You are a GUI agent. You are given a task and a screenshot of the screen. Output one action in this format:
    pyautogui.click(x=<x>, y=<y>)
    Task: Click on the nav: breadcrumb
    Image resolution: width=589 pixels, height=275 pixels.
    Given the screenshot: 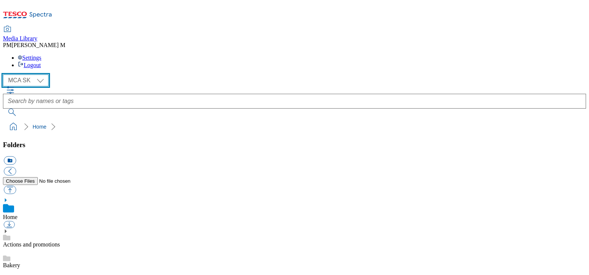 What is the action you would take?
    pyautogui.click(x=295, y=127)
    